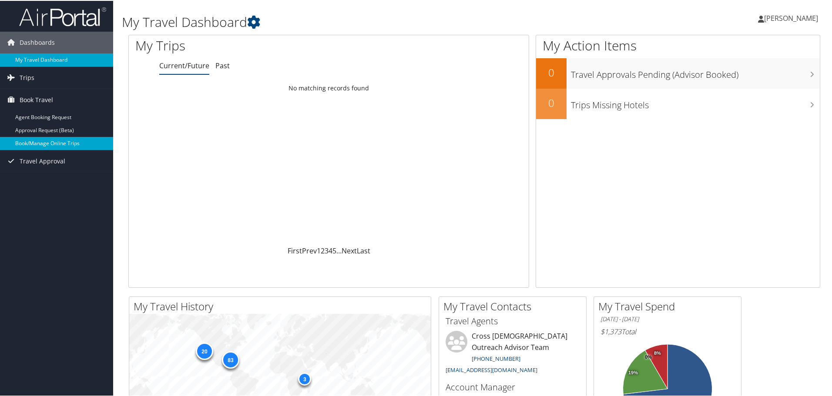  I want to click on img: airportal-logo.png, so click(63, 16).